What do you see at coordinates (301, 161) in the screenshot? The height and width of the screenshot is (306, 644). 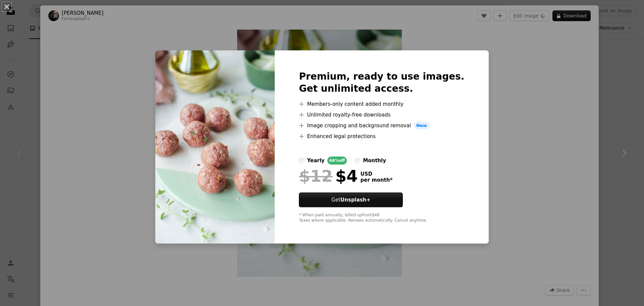 I see `input: yearly66%off` at bounding box center [301, 161].